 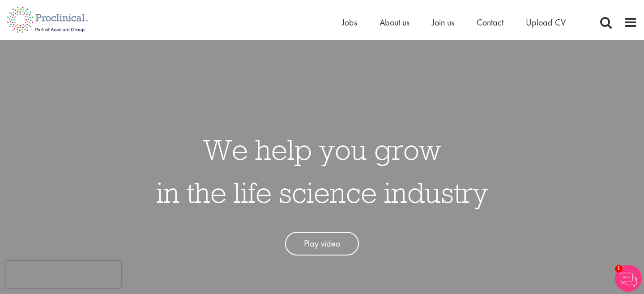 What do you see at coordinates (490, 22) in the screenshot?
I see `a: Contact` at bounding box center [490, 22].